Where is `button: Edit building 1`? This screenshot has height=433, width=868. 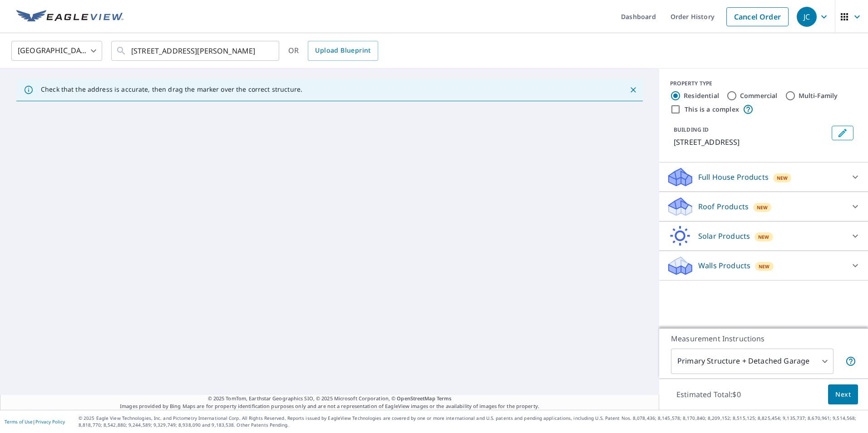
button: Edit building 1 is located at coordinates (842, 133).